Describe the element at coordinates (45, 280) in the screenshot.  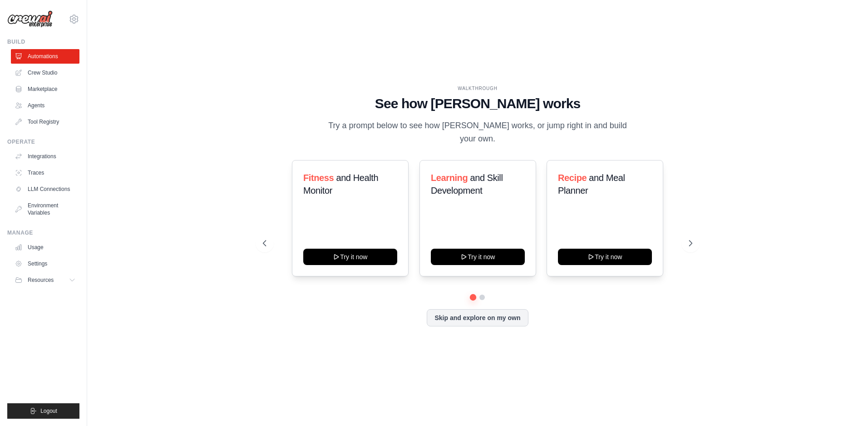
I see `button: Resources` at that location.